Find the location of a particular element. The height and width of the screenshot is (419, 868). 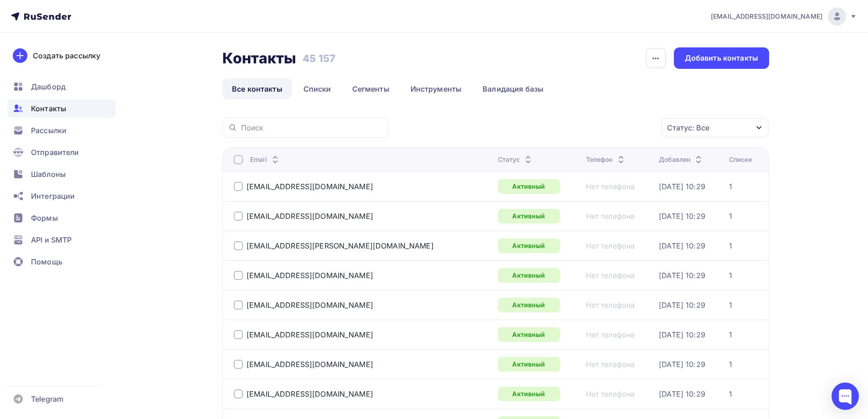

span: Контакты is located at coordinates (48, 108).